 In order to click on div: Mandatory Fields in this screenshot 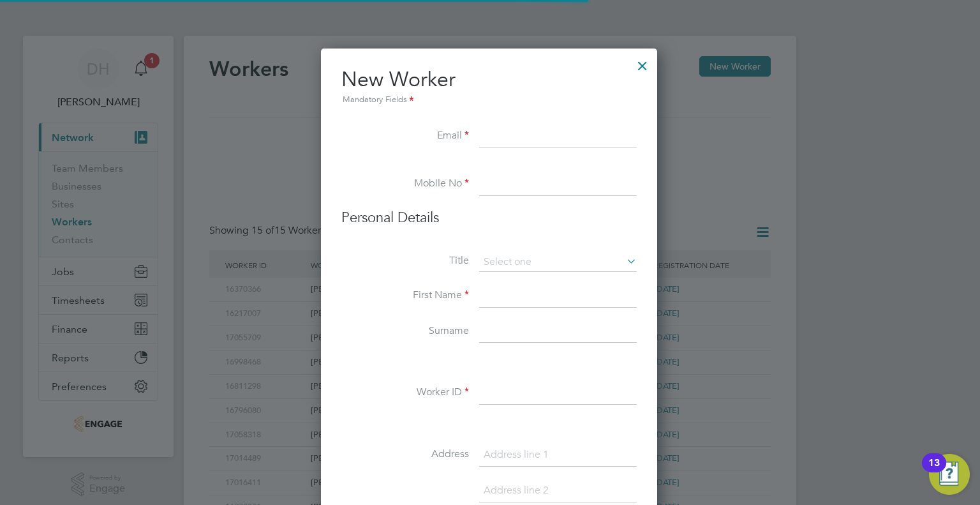, I will do `click(489, 100)`.